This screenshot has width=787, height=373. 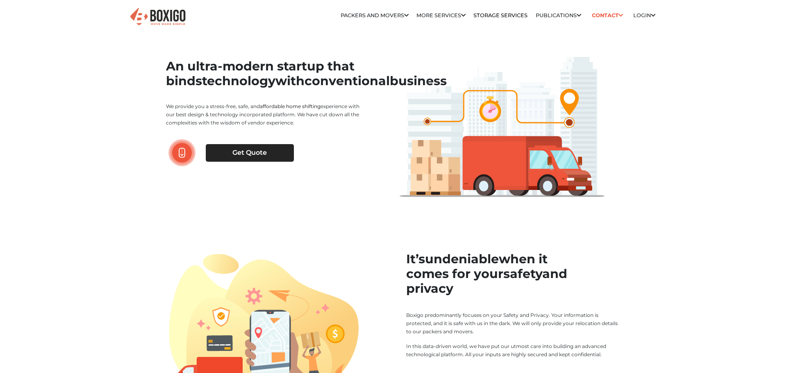 What do you see at coordinates (513, 324) in the screenshot?
I see `p: Boxigo predominantly focuses on your Safety and Privacy. Your information is protected, and it is...` at bounding box center [513, 324].